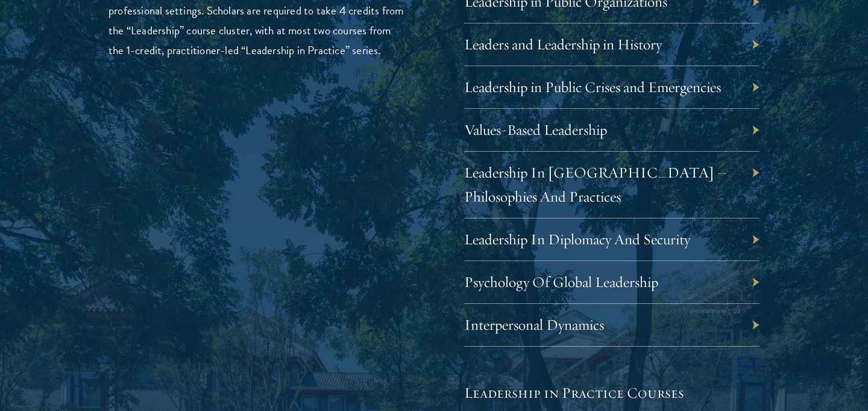 Image resolution: width=868 pixels, height=411 pixels. I want to click on a: Interpersonal Dynamics, so click(534, 324).